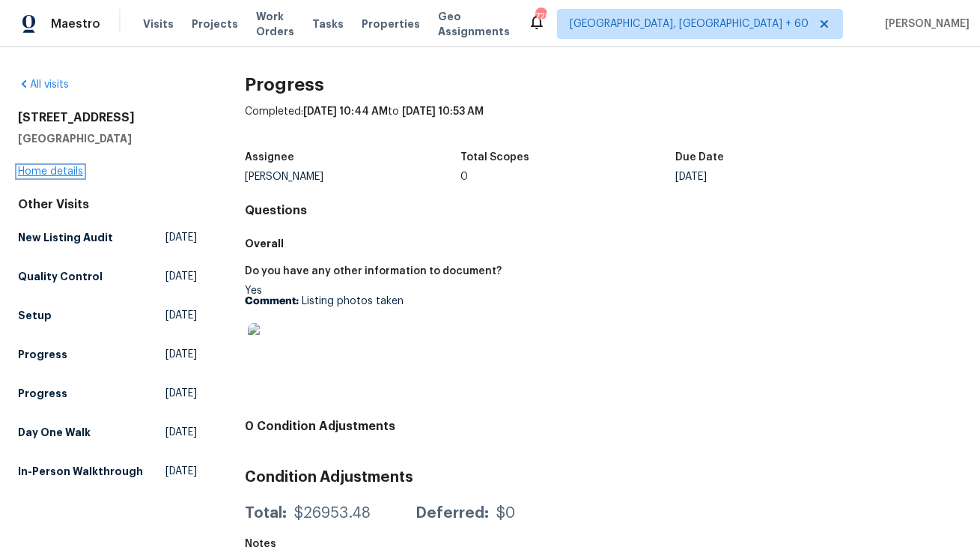 The image size is (980, 553). Describe the element at coordinates (603, 210) in the screenshot. I see `h4: Questions` at that location.